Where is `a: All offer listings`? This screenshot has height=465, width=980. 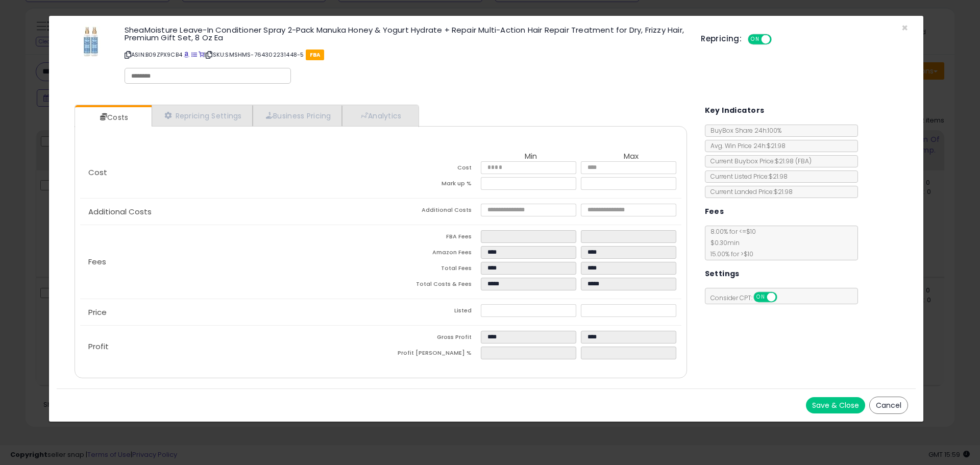
a: All offer listings is located at coordinates (194, 55).